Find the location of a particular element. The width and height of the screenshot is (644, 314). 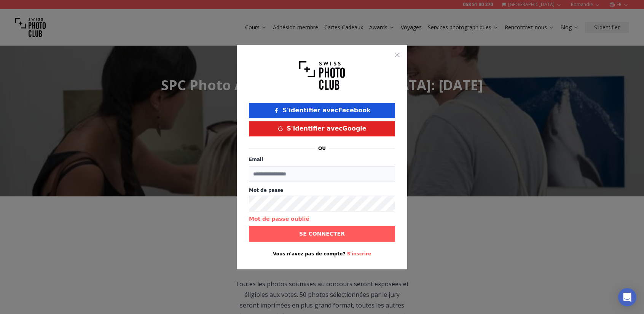

b: Se connecter is located at coordinates (322, 234).